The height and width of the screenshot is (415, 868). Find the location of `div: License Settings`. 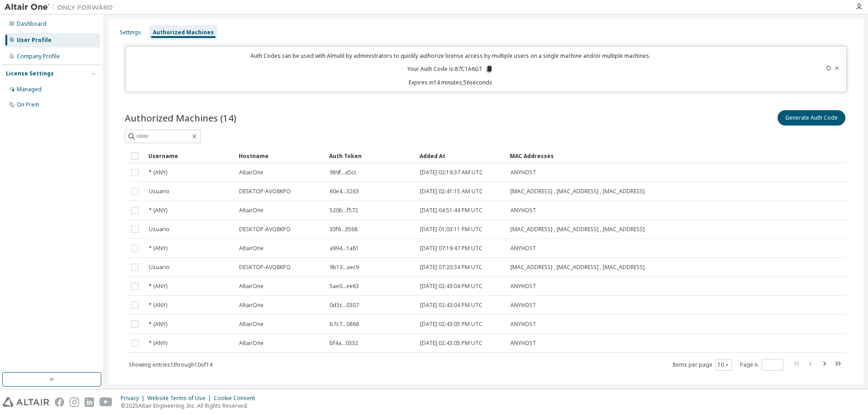

div: License Settings is located at coordinates (30, 74).